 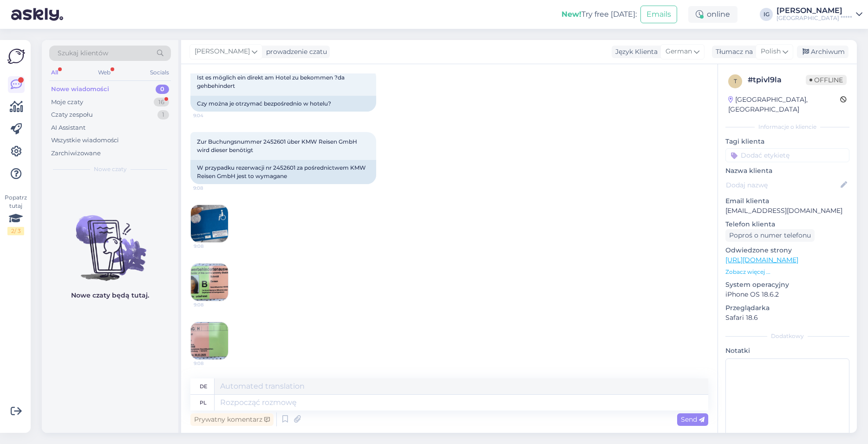 I want to click on span: t, so click(x=735, y=81).